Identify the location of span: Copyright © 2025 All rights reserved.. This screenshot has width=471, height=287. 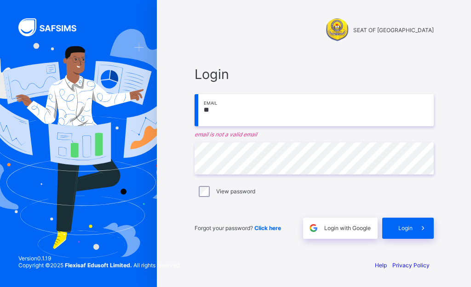
(99, 265).